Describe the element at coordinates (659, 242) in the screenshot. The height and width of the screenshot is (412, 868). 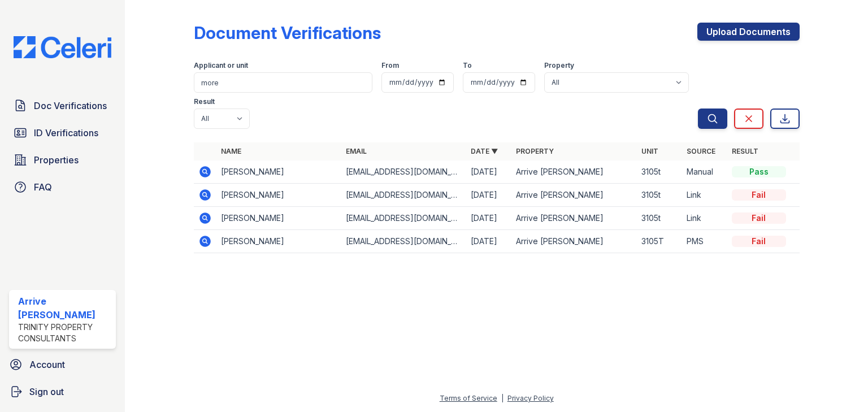
I see `td: 3105T` at that location.